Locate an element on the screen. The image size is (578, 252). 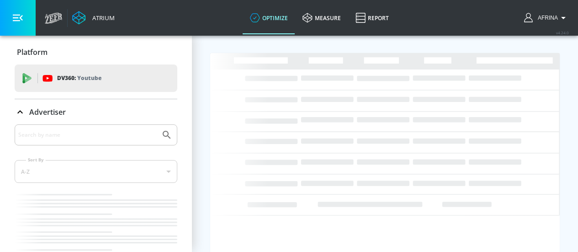
span: login as: afrina.zulkifli@essencemediacom.com is located at coordinates (546, 18).